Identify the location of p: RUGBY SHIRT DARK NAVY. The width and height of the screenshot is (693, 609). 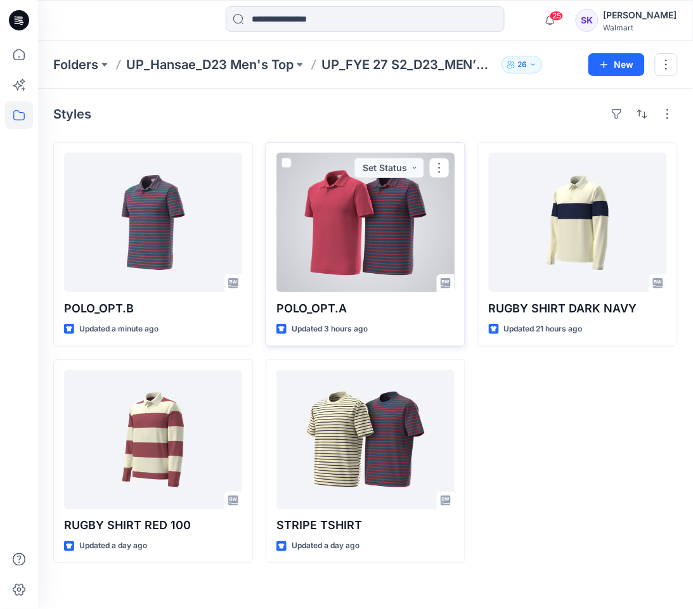
(578, 309).